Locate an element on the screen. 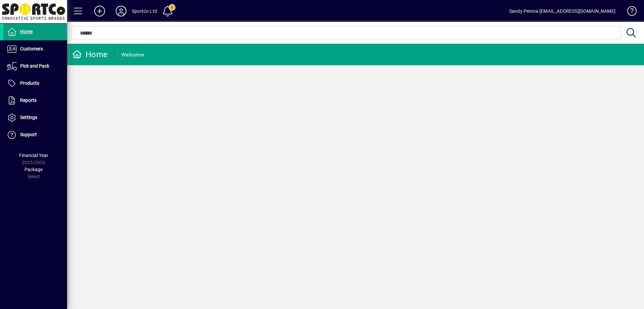  a: Settings is located at coordinates (35, 118).